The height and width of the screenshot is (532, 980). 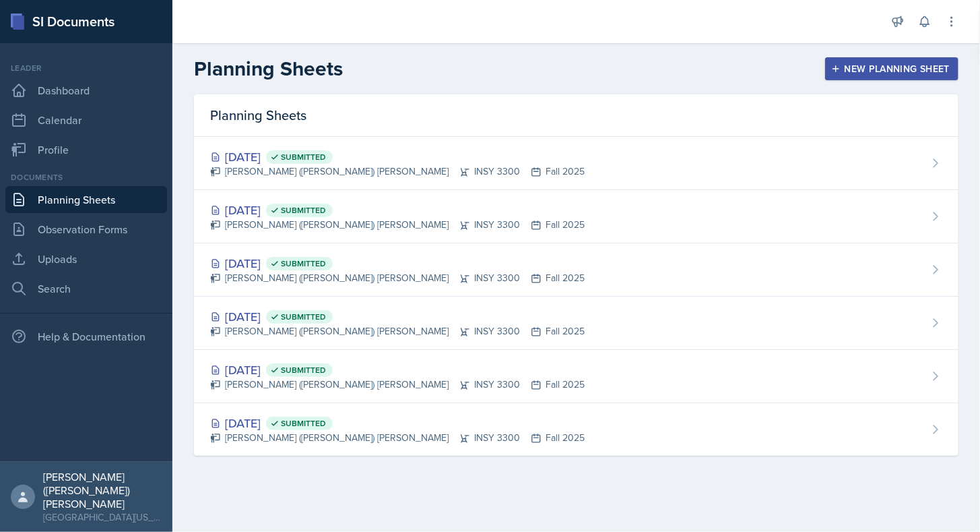 I want to click on div: Planning Sheets, so click(x=576, y=115).